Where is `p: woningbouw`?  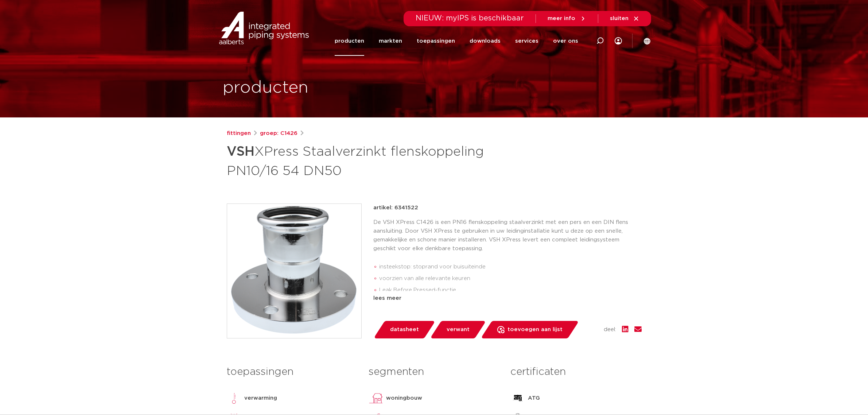 p: woningbouw is located at coordinates (404, 398).